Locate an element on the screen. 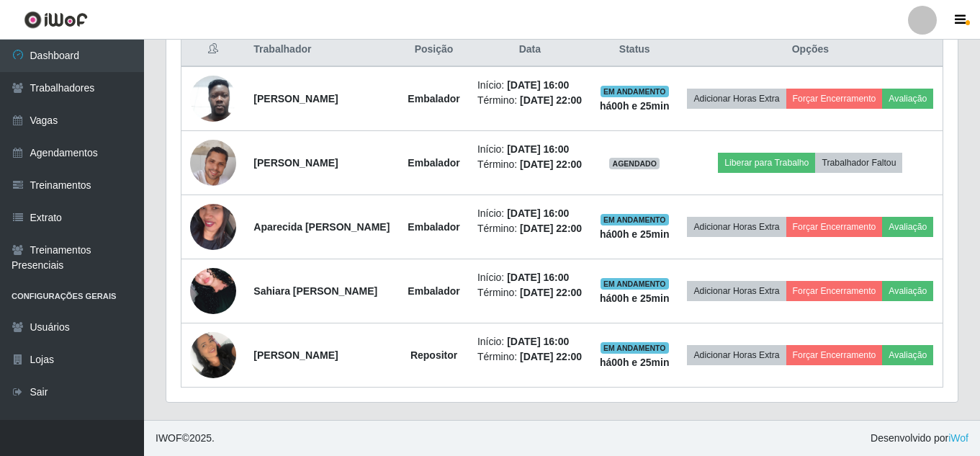 This screenshot has height=456, width=980. img: 1758222051046.jpeg is located at coordinates (213, 291).